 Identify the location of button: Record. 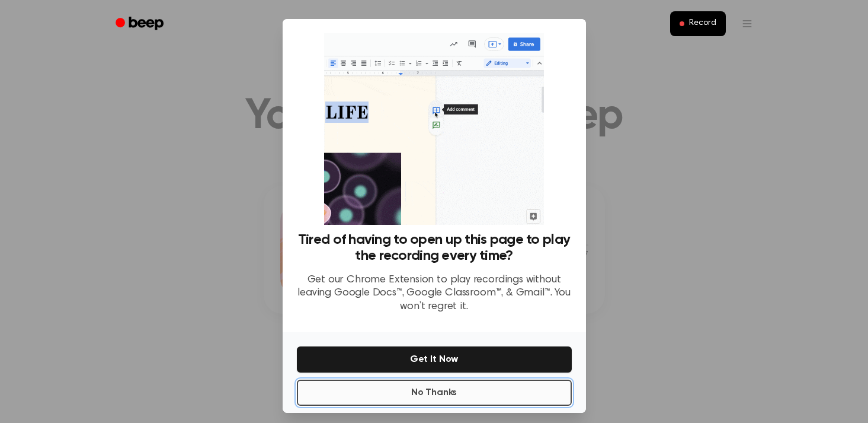
(697, 24).